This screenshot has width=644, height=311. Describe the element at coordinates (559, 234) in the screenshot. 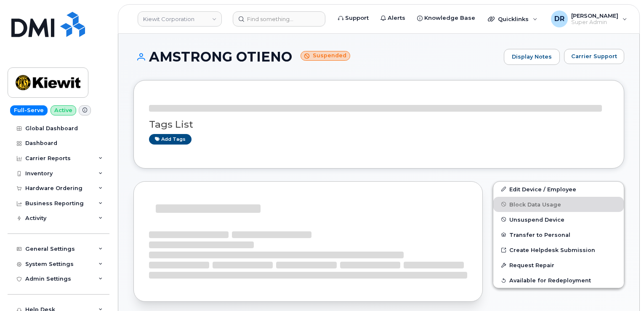

I see `button: Transfer to Personal` at that location.